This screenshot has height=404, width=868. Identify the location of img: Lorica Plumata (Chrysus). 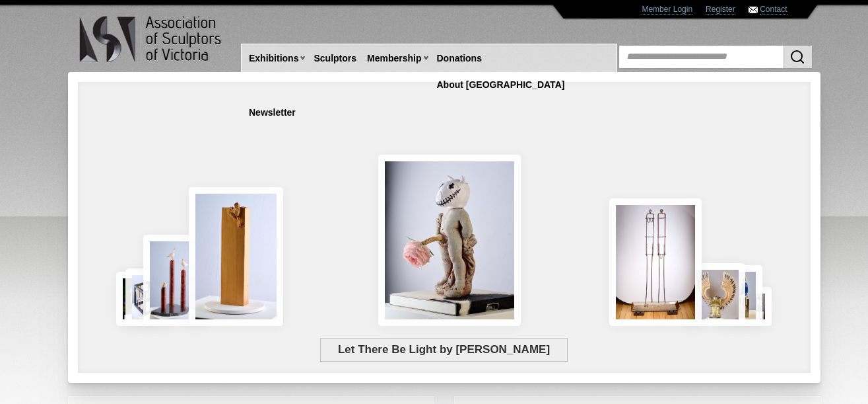
(716, 294).